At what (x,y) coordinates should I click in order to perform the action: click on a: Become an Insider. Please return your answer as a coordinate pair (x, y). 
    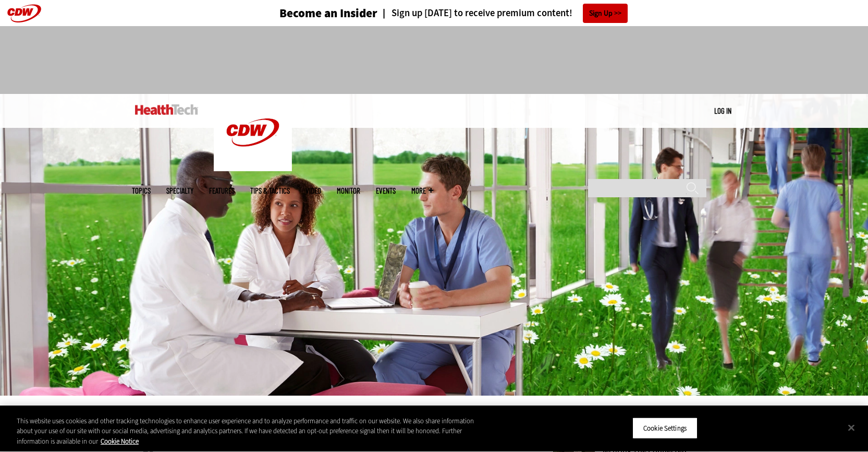
    Looking at the image, I should click on (308, 13).